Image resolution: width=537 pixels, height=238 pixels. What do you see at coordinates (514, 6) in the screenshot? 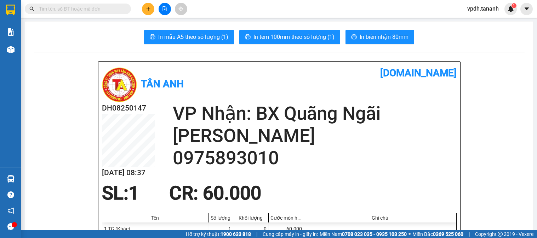
I see `sup: 1` at bounding box center [514, 6].